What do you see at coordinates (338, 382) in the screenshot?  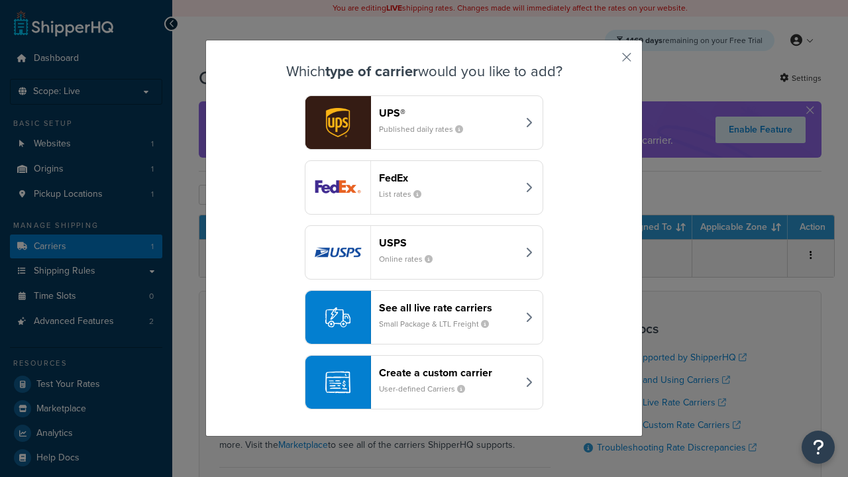 I see `img: icon-carrier-custom-c93b8a24.svg` at bounding box center [338, 382].